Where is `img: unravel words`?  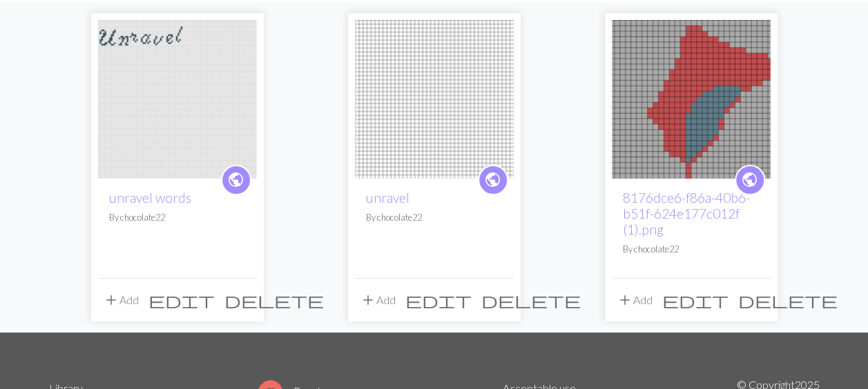
img: unravel words is located at coordinates (178, 99).